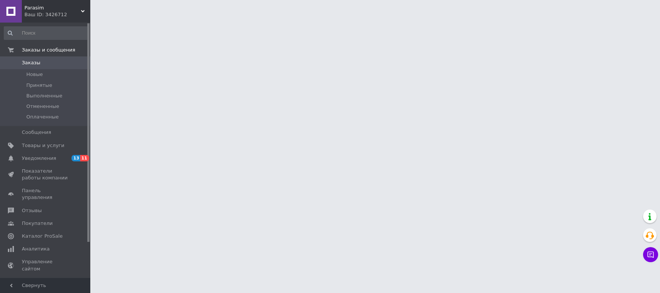 The image size is (660, 293). What do you see at coordinates (53, 8) in the screenshot?
I see `span: Parasim` at bounding box center [53, 8].